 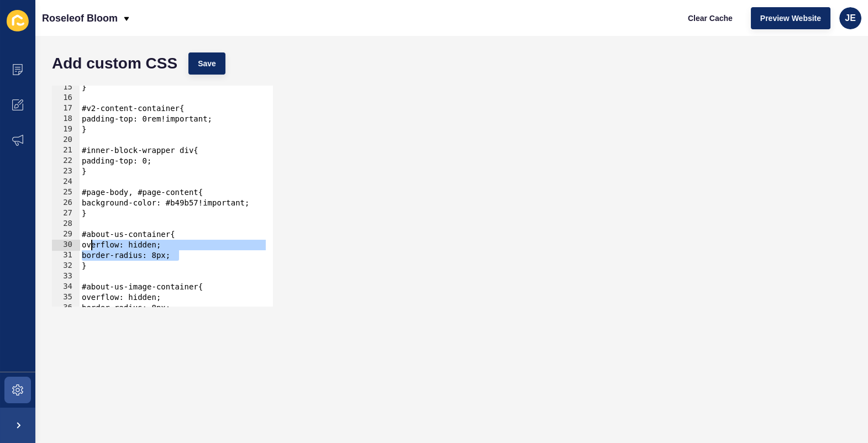 What do you see at coordinates (710, 18) in the screenshot?
I see `button: Clear Cache` at bounding box center [710, 18].